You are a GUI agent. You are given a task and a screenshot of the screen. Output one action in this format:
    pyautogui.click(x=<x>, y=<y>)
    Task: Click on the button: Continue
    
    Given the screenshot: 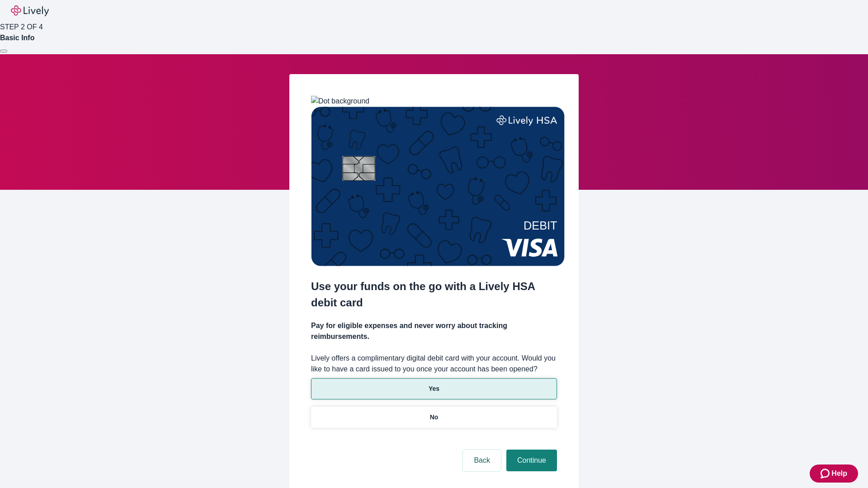 What is the action you would take?
    pyautogui.click(x=532, y=461)
    